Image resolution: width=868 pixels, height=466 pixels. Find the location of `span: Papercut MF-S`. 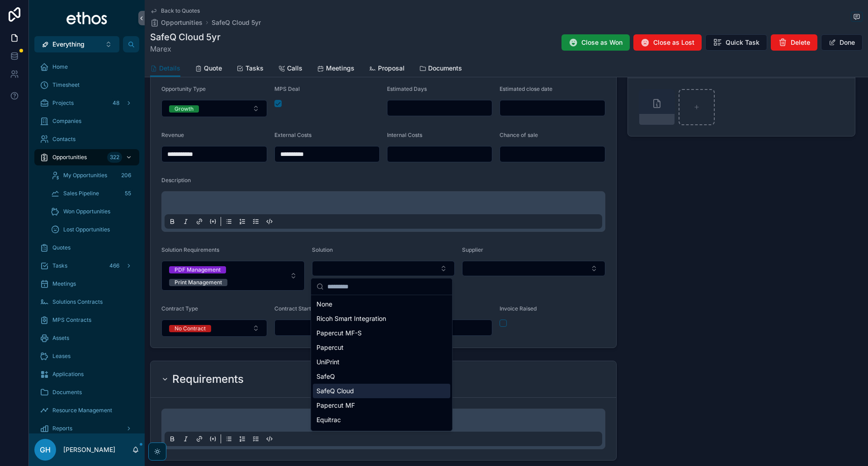

span: Papercut MF-S is located at coordinates (339, 334).